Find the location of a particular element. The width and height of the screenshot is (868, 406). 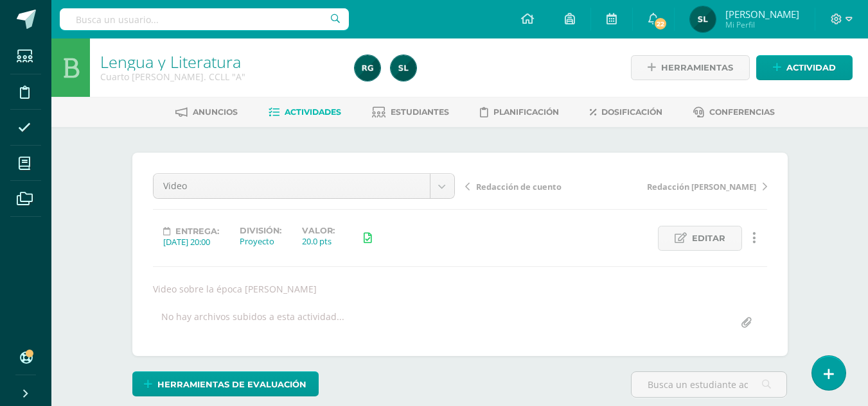

a: Dosificación is located at coordinates (625, 112).